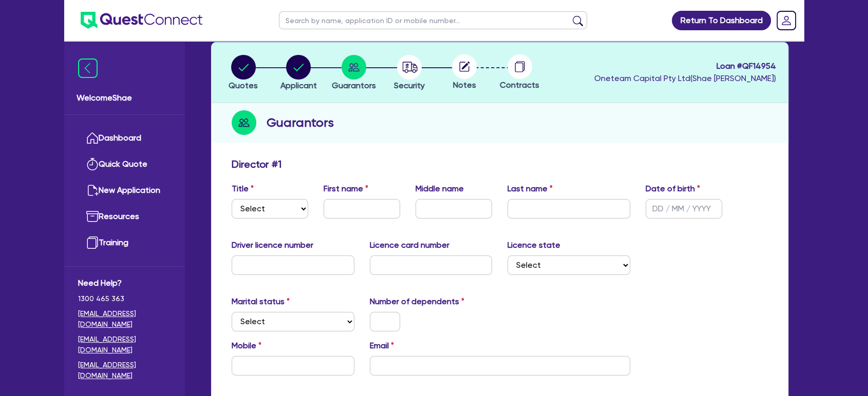 This screenshot has width=868, height=396. Describe the element at coordinates (299, 73) in the screenshot. I see `button: Applicant` at that location.